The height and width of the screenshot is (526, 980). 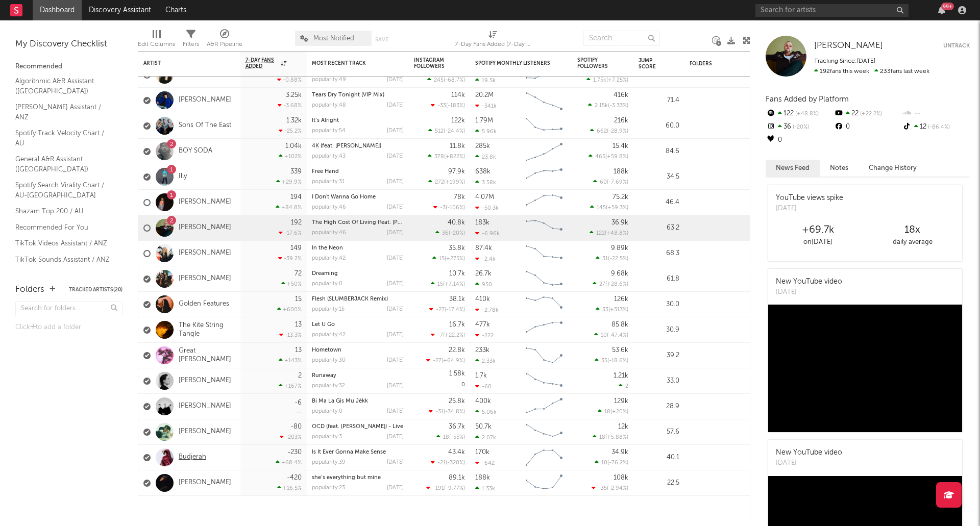 I want to click on div: 71.4, so click(x=659, y=101).